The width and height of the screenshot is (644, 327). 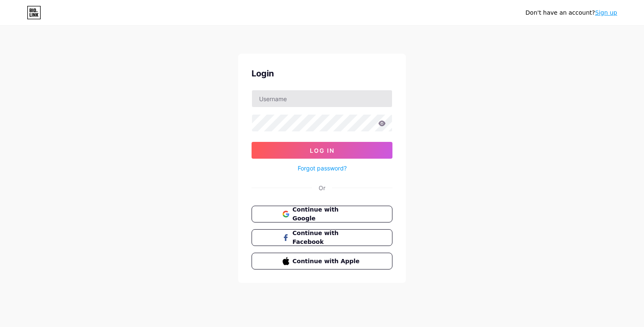 I want to click on button: Continue with Google, so click(x=322, y=214).